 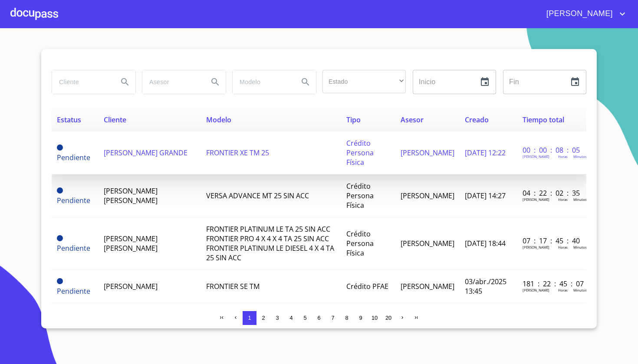 I want to click on button: 20, so click(x=389, y=318).